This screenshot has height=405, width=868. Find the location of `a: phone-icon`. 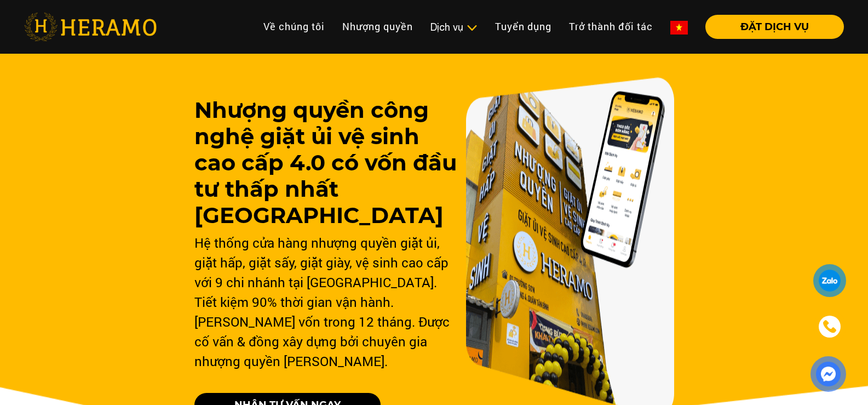

a: phone-icon is located at coordinates (830, 326).